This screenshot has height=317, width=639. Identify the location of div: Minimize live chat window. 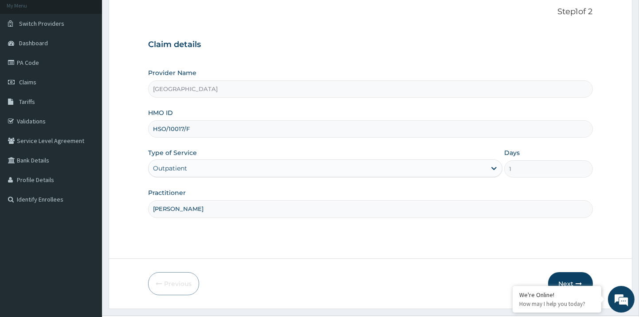
(156, 15).